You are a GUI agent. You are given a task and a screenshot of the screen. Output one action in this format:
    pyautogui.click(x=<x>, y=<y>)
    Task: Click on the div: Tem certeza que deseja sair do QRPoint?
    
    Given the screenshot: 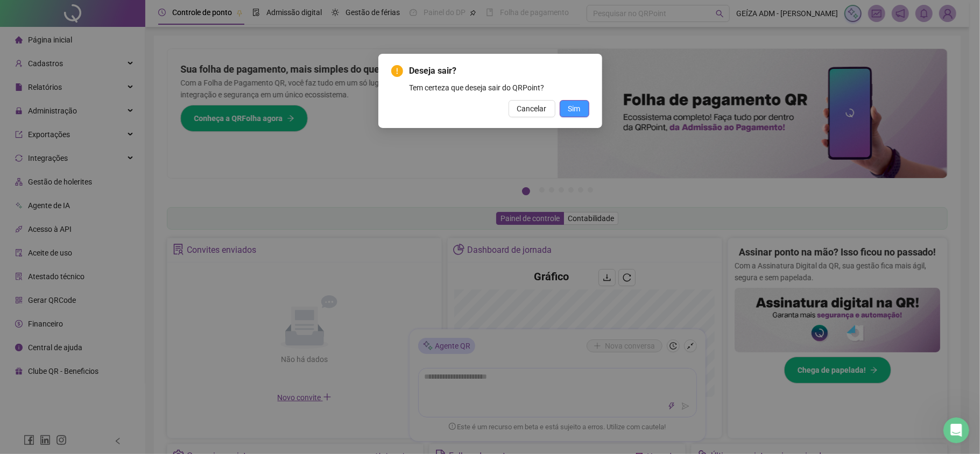 What is the action you would take?
    pyautogui.click(x=499, y=88)
    